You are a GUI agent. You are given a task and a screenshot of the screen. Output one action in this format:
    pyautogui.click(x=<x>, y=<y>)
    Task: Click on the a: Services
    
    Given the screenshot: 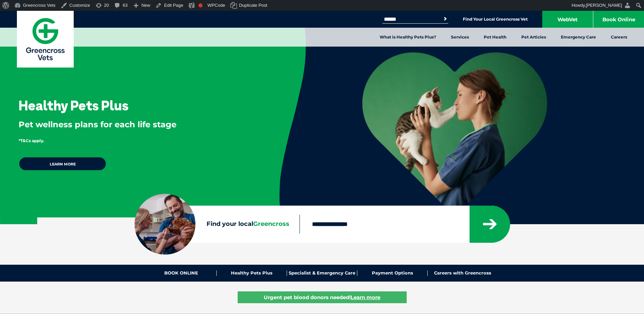 What is the action you would take?
    pyautogui.click(x=460, y=37)
    